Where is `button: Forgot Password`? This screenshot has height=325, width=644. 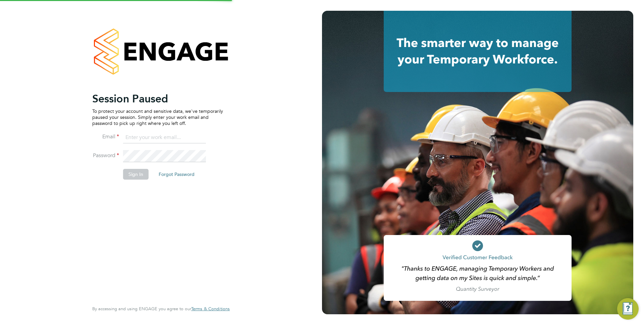
button: Forgot Password is located at coordinates (176, 174).